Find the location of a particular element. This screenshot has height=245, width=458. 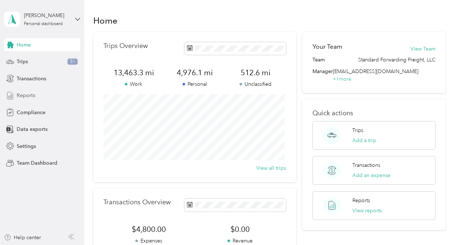

button: Add an expense is located at coordinates (372, 175).